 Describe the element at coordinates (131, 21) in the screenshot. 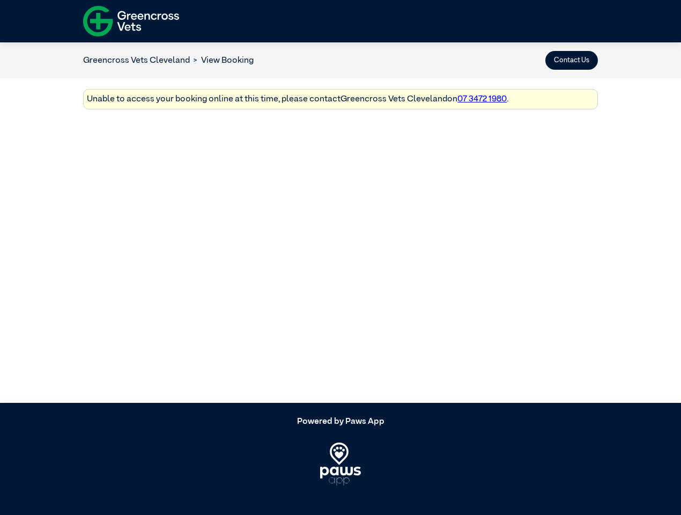

I see `img: f-logo` at that location.